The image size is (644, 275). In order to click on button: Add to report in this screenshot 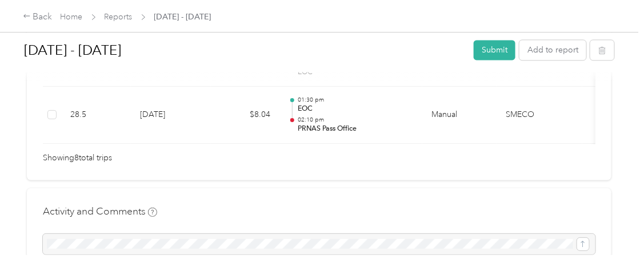, I will do `click(553, 50)`.